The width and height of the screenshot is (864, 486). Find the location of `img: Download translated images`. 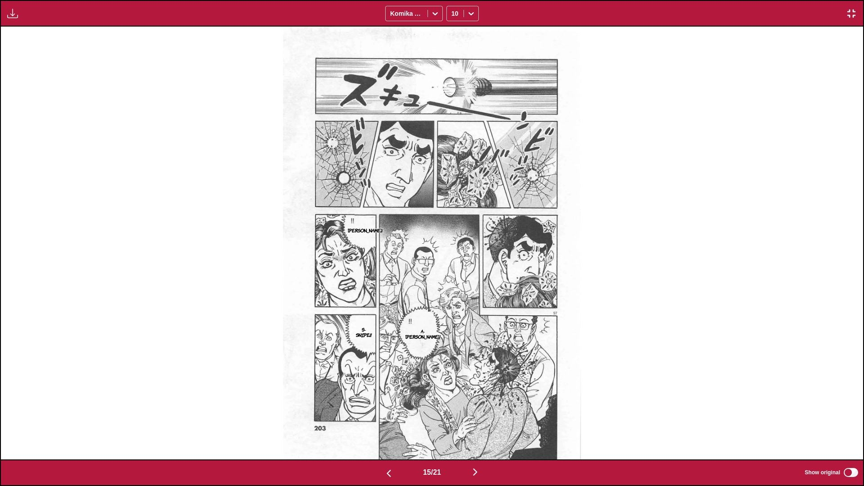

img: Download translated images is located at coordinates (13, 14).